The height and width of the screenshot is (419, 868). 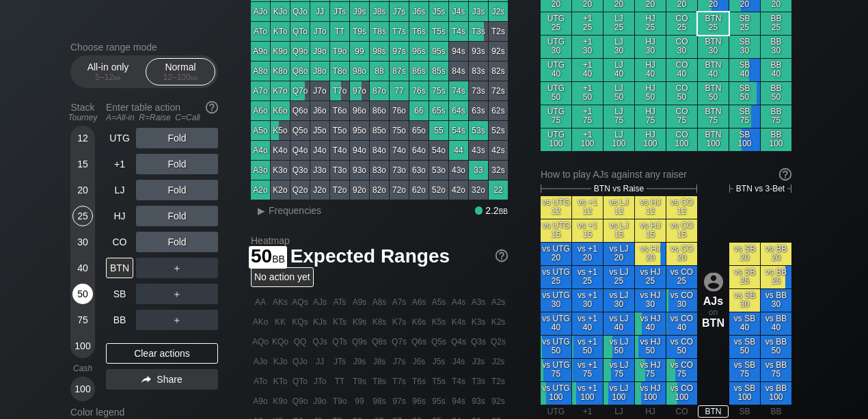 I want to click on span: Frequencies, so click(x=294, y=211).